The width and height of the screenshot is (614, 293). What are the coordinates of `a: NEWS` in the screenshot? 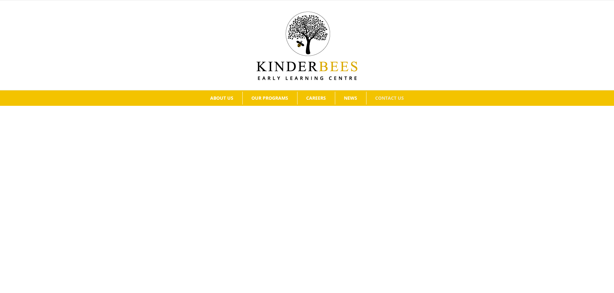 It's located at (350, 98).